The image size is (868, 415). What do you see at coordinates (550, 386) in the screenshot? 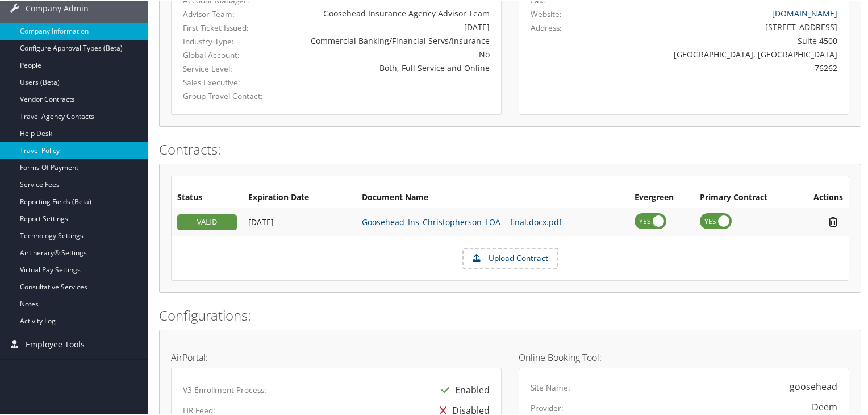
I see `label: Site Name:` at bounding box center [550, 386].